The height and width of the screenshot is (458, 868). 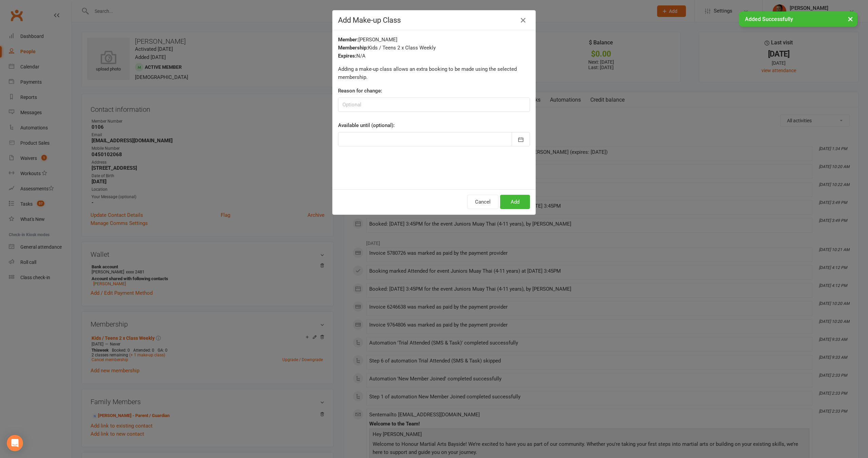 I want to click on strong: Expires:, so click(x=347, y=56).